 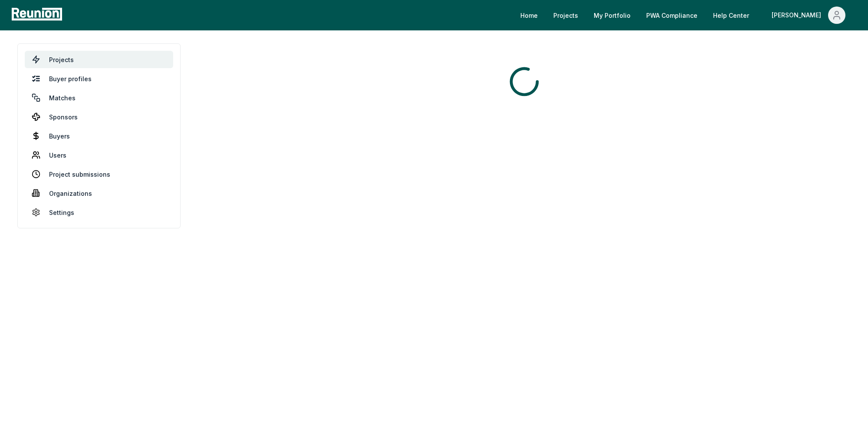 What do you see at coordinates (99, 213) in the screenshot?
I see `a: Settings` at bounding box center [99, 213].